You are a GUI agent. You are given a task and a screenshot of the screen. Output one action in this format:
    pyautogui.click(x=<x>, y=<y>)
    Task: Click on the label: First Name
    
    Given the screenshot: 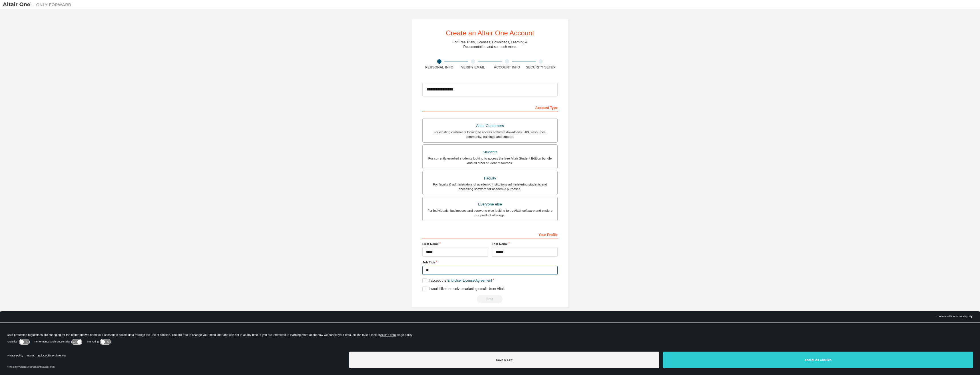 What is the action you would take?
    pyautogui.click(x=455, y=244)
    